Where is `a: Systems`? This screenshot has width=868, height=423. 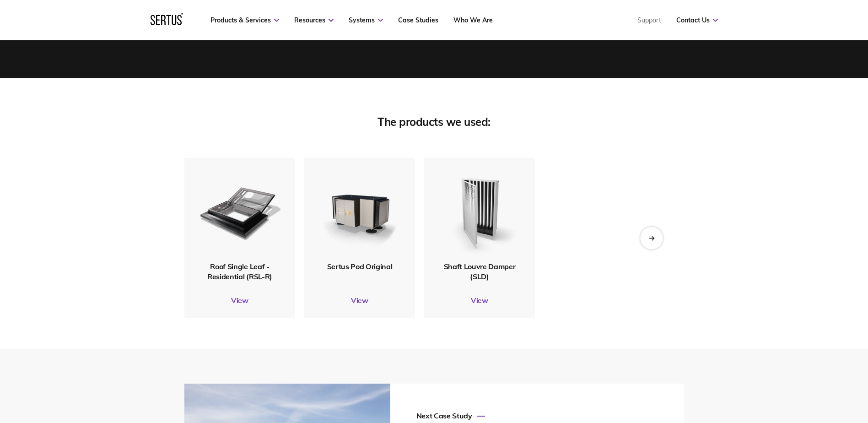
a: Systems is located at coordinates (366, 20).